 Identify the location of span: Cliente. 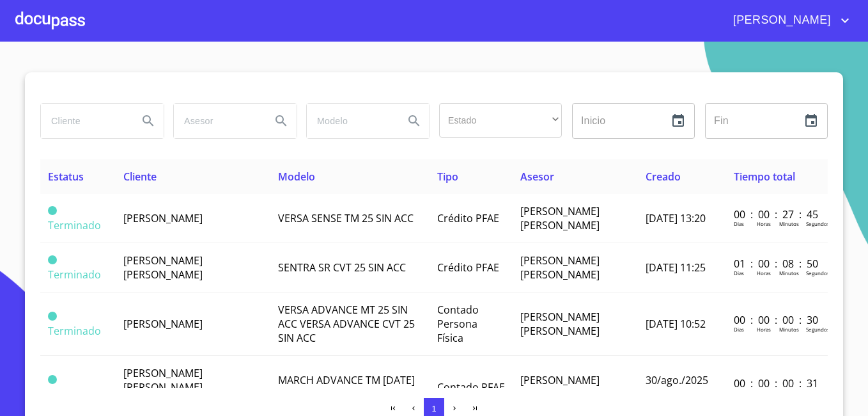
(140, 176).